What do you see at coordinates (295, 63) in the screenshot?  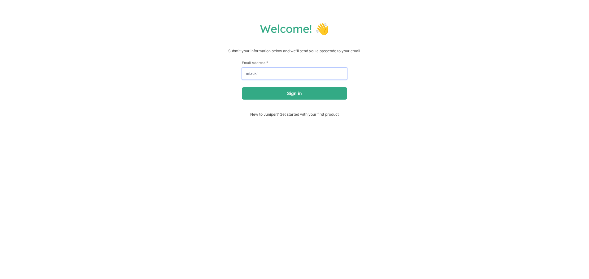 I see `label: Email Address` at bounding box center [295, 63].